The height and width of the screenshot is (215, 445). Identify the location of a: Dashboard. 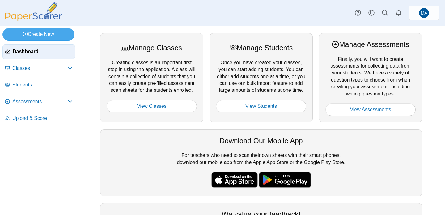
(39, 52).